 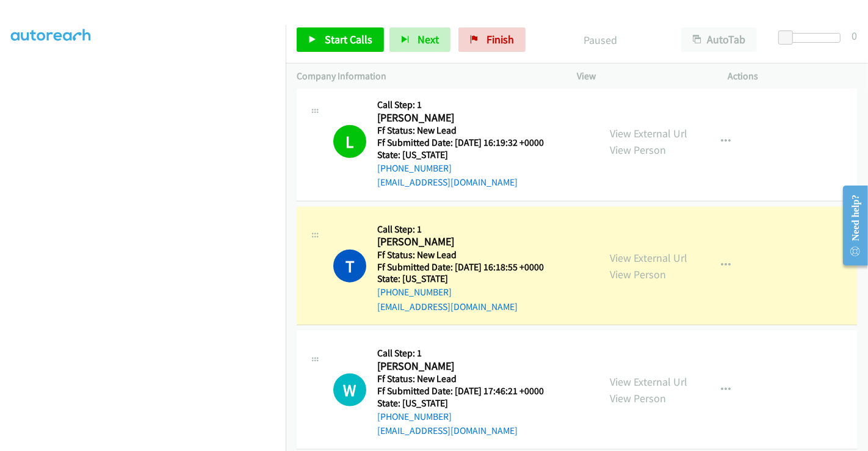 I want to click on p: View, so click(x=642, y=76).